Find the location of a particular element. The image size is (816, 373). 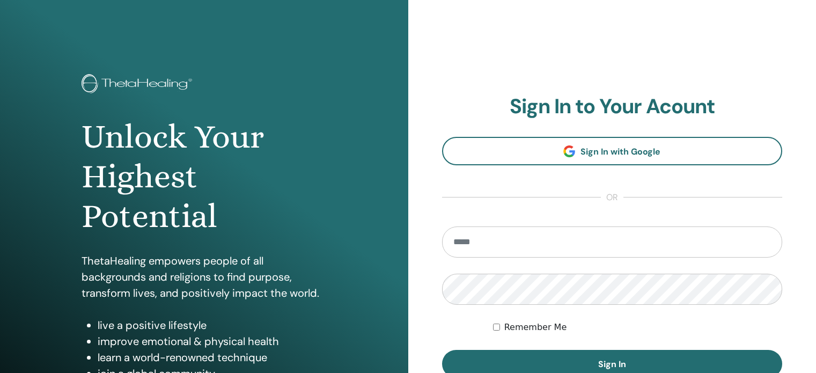

a: Sign In with Google is located at coordinates (612, 151).